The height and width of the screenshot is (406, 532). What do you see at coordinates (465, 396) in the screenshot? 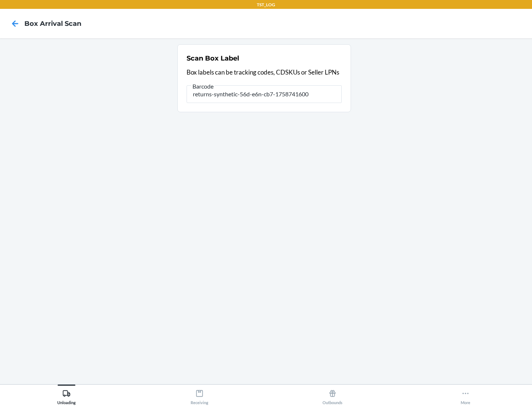
I see `div: More` at bounding box center [465, 396].